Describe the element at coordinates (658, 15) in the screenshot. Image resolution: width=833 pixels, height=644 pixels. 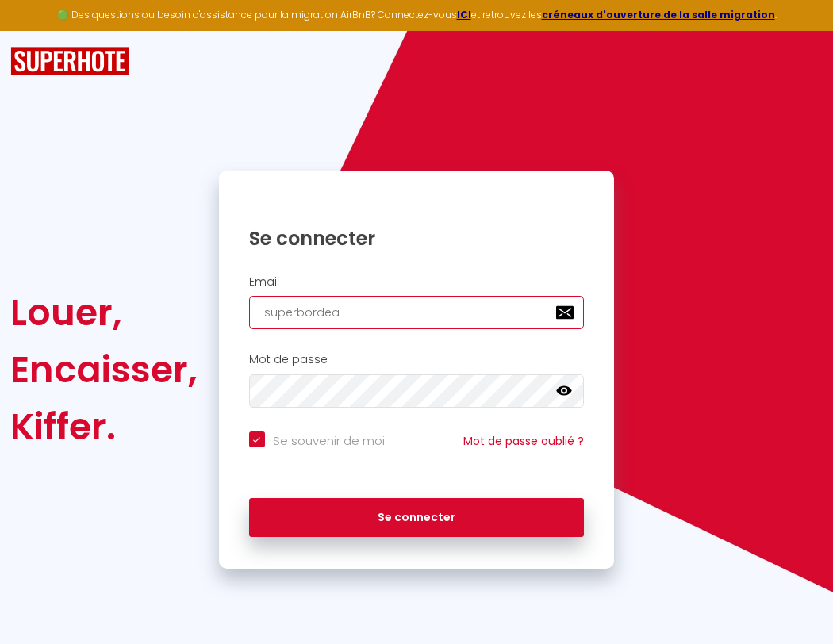
I see `a: créneaux d'ouverture de la salle migration` at that location.